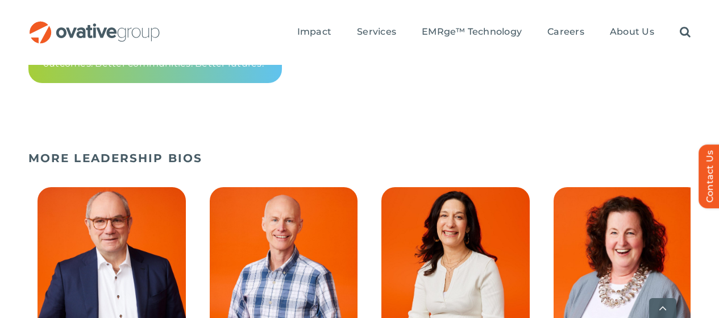  What do you see at coordinates (314, 32) in the screenshot?
I see `span: Impact` at bounding box center [314, 32].